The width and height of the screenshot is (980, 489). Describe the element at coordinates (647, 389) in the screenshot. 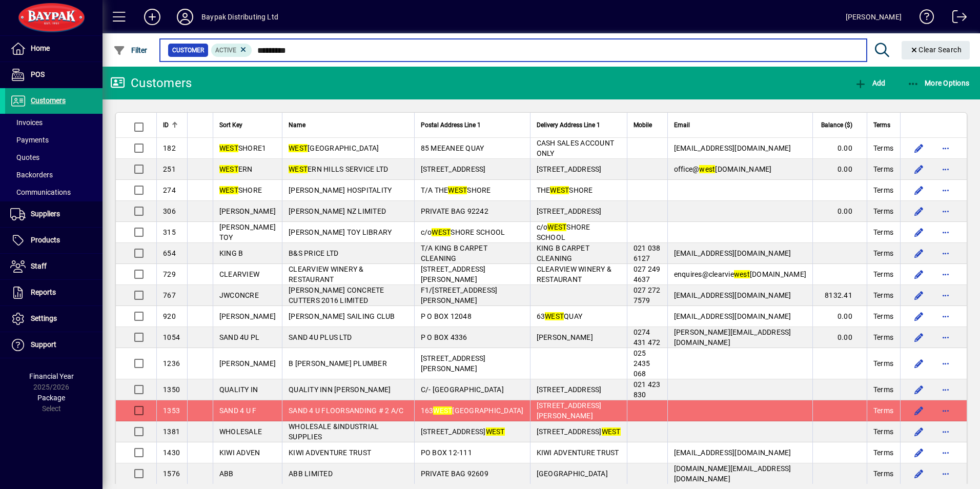

I see `span: 021 423 830` at that location.